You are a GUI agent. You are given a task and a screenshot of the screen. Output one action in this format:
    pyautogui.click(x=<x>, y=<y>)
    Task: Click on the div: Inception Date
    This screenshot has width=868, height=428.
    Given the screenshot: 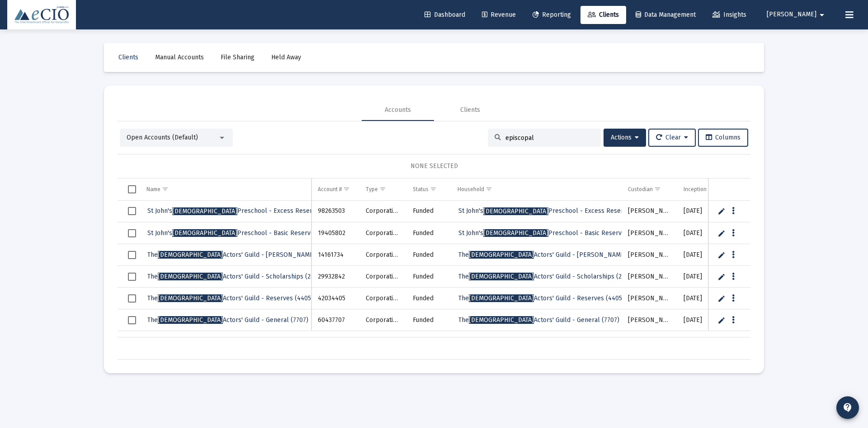 What is the action you would take?
    pyautogui.click(x=702, y=189)
    